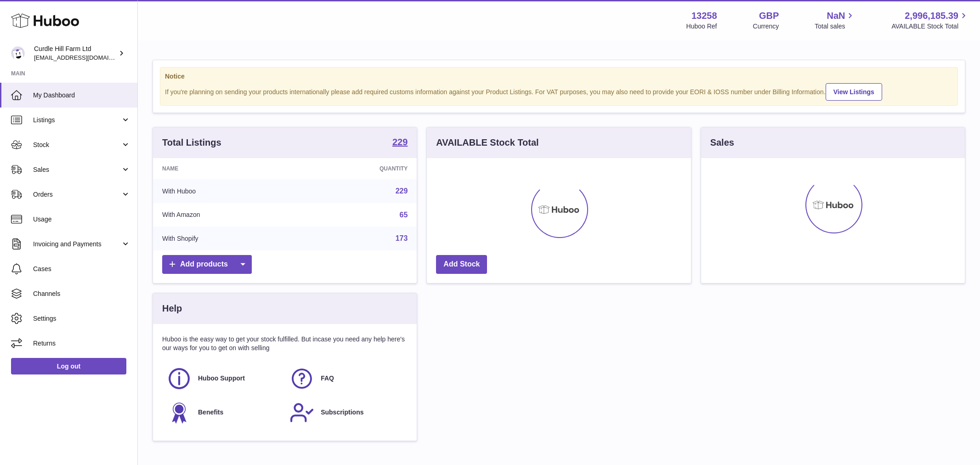 This screenshot has height=465, width=980. I want to click on a: NaN Total sales, so click(835, 20).